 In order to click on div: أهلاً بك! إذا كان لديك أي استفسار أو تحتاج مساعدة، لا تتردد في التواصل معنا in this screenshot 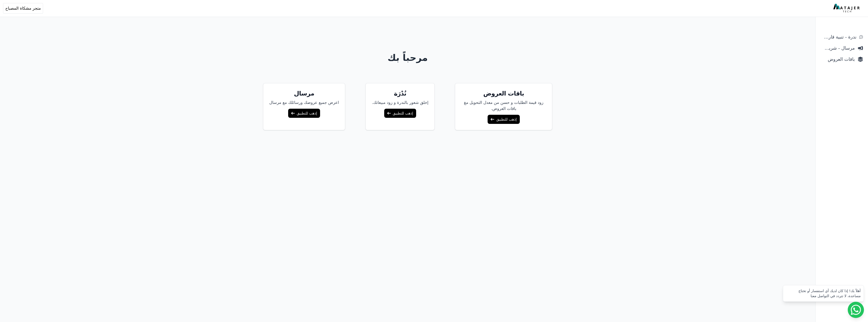, I will do `click(824, 294)`.